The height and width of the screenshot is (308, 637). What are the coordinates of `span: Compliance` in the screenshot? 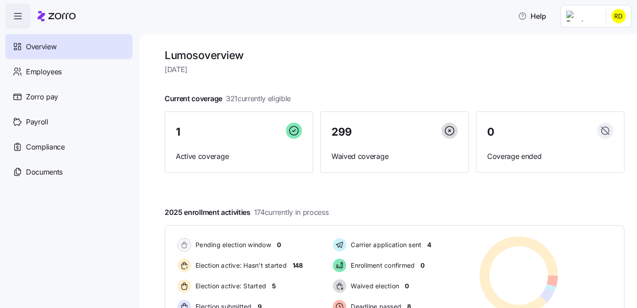 It's located at (45, 147).